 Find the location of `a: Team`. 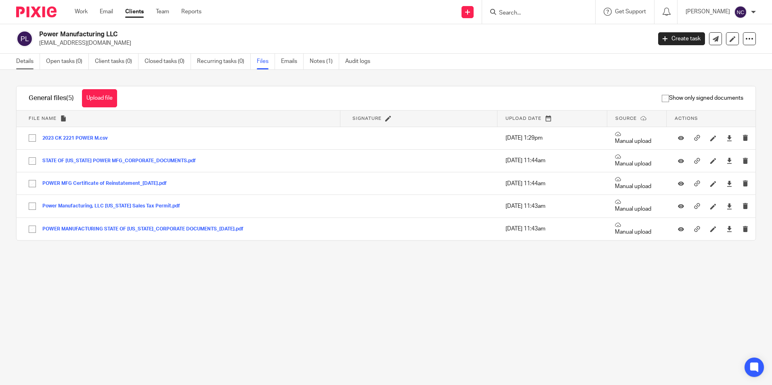

a: Team is located at coordinates (162, 12).